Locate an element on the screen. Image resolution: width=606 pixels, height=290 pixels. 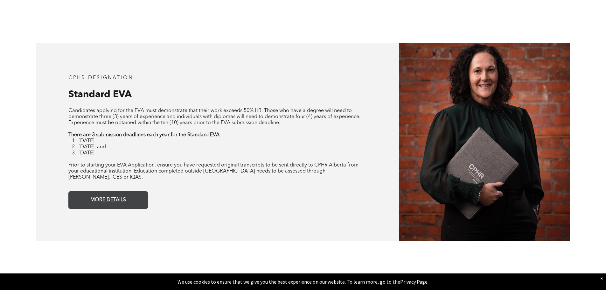
a: MORE DETAILS is located at coordinates (108, 200).